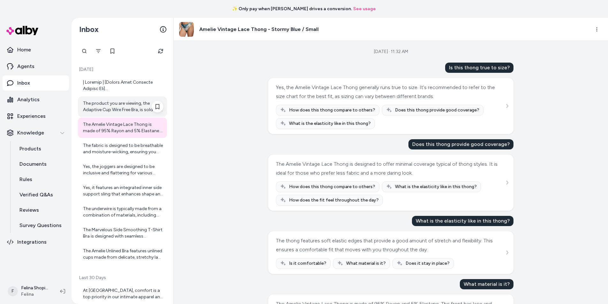 The width and height of the screenshot is (608, 304). I want to click on p: Integrations, so click(32, 242).